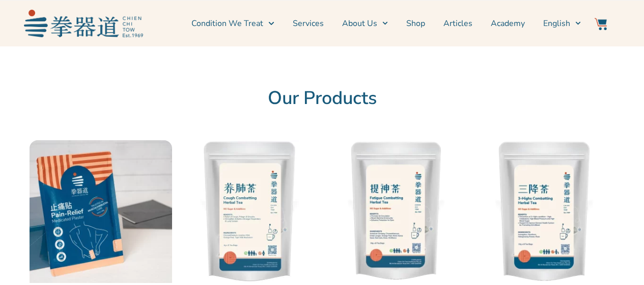  I want to click on a: Articles, so click(457, 24).